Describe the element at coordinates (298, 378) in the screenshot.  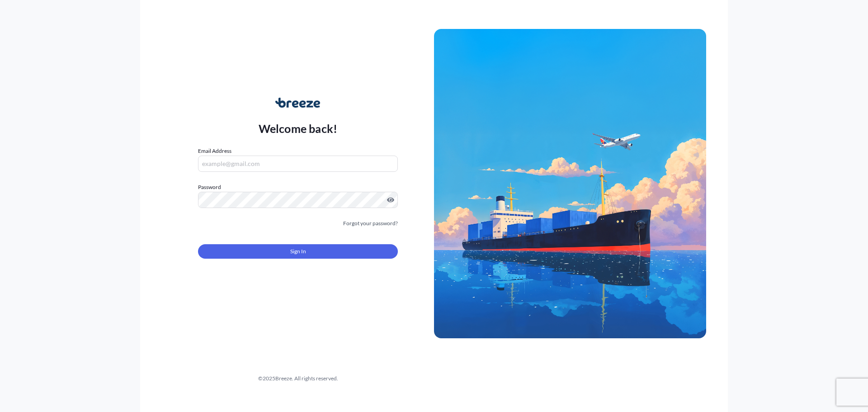
I see `div: © 2025 Breeze. All rights reserved.` at that location.